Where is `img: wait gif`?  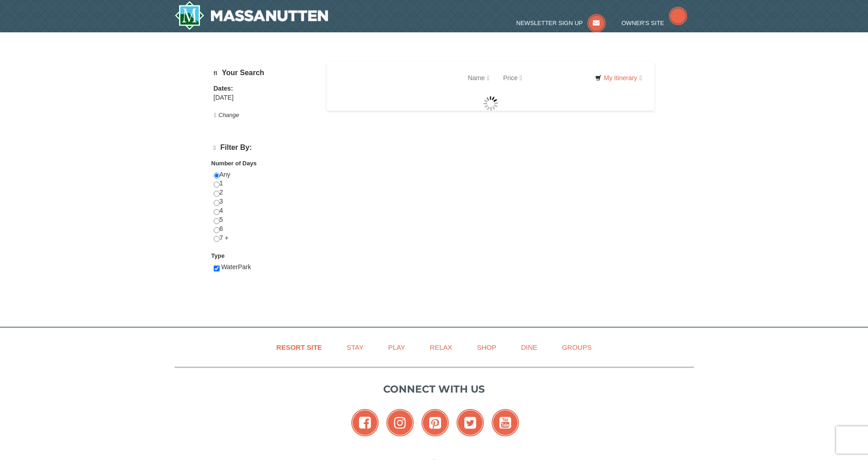 img: wait gif is located at coordinates (490, 103).